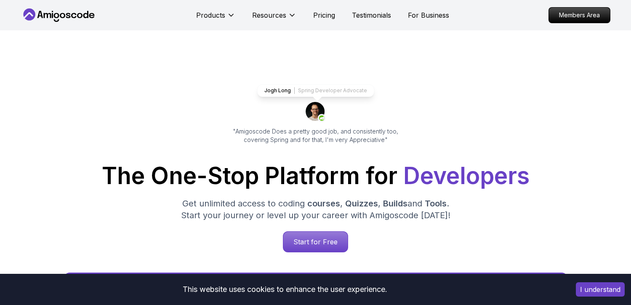 Image resolution: width=631 pixels, height=305 pixels. What do you see at coordinates (361, 203) in the screenshot?
I see `span: Quizzes` at bounding box center [361, 203].